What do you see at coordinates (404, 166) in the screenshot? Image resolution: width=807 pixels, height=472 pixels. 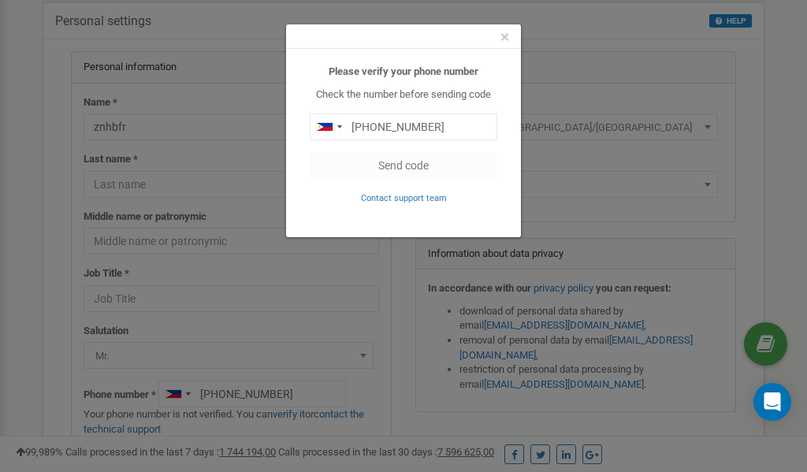 I see `button: Send code` at bounding box center [404, 166].